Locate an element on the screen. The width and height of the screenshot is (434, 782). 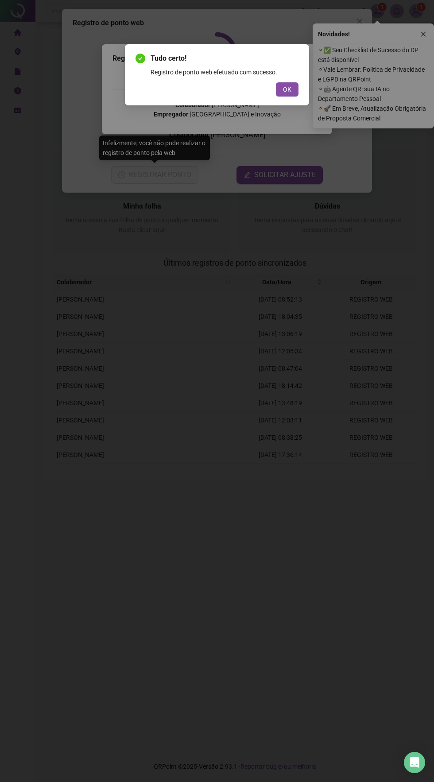
div: Open Intercom Messenger is located at coordinates (415, 763).